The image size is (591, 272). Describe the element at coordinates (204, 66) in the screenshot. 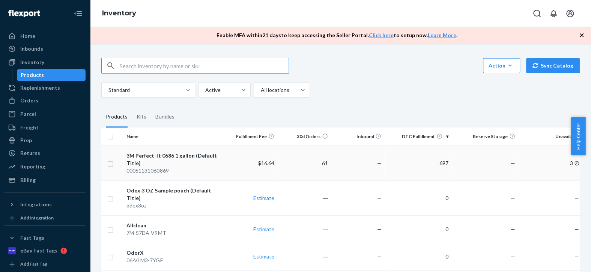

I see `input: Search inventory by name or sku` at that location.